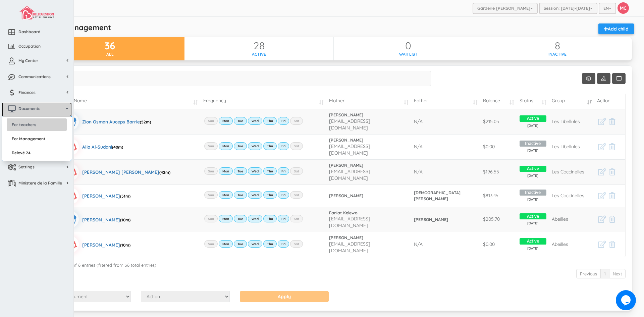  What do you see at coordinates (30, 109) in the screenshot?
I see `span: Documents` at bounding box center [30, 109].